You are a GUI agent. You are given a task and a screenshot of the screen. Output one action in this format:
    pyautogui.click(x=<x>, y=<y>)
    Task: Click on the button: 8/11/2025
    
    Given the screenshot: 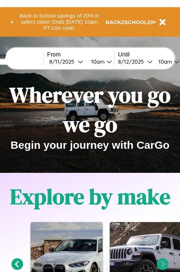 What is the action you would take?
    pyautogui.click(x=66, y=61)
    